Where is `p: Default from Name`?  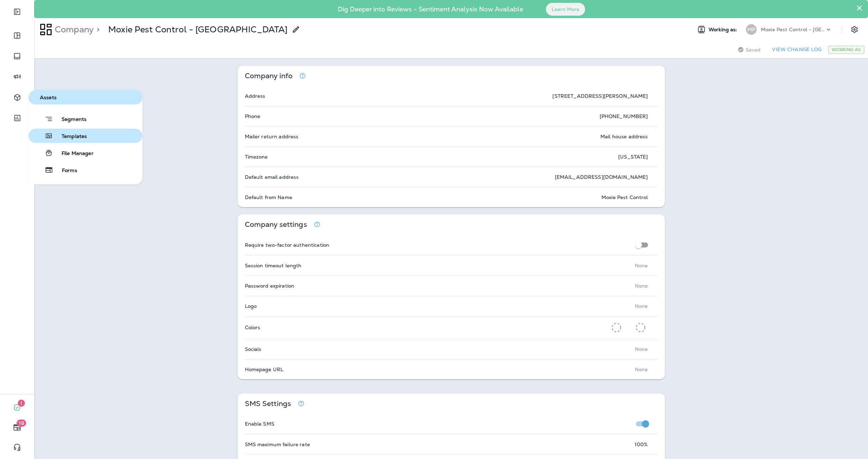
p: Default from Name is located at coordinates (268, 197).